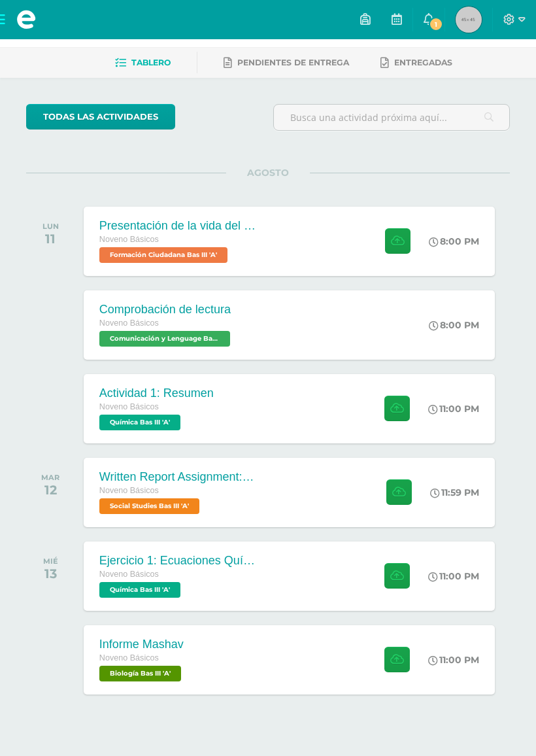  Describe the element at coordinates (149, 506) in the screenshot. I see `span: Social Studies Bas III 'A'` at that location.